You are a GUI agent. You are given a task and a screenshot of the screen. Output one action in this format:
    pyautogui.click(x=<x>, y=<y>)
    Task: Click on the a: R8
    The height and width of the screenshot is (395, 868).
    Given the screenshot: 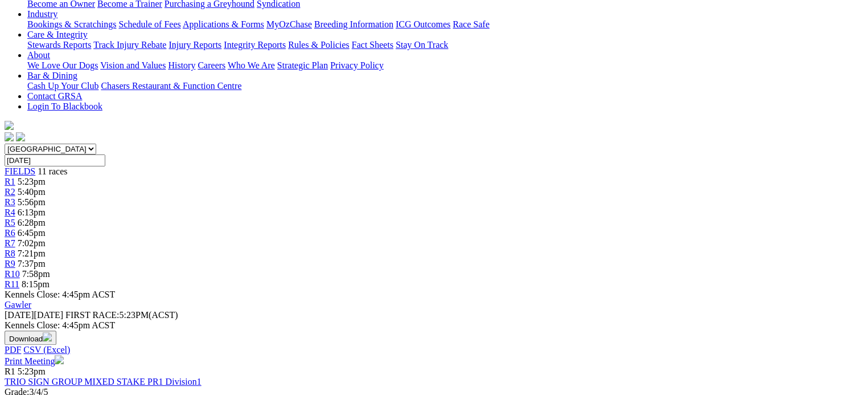 What is the action you would take?
    pyautogui.click(x=10, y=253)
    